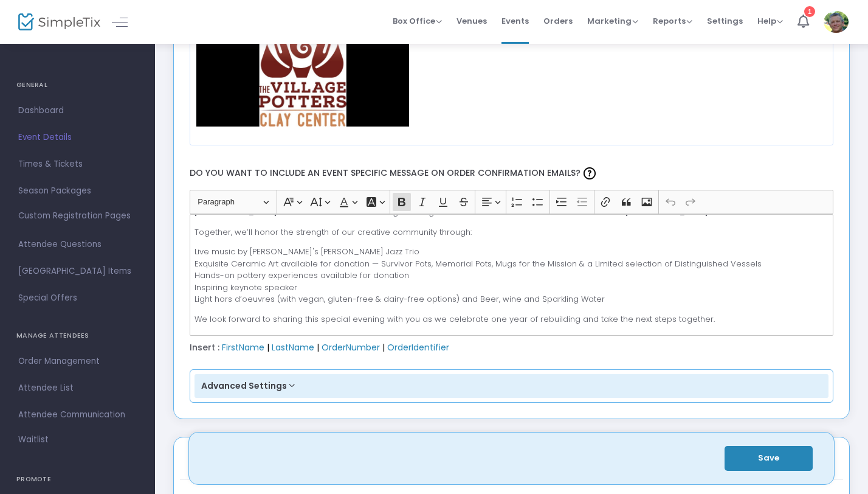  What do you see at coordinates (77, 480) in the screenshot?
I see `h4: PROMOTE` at bounding box center [77, 480].